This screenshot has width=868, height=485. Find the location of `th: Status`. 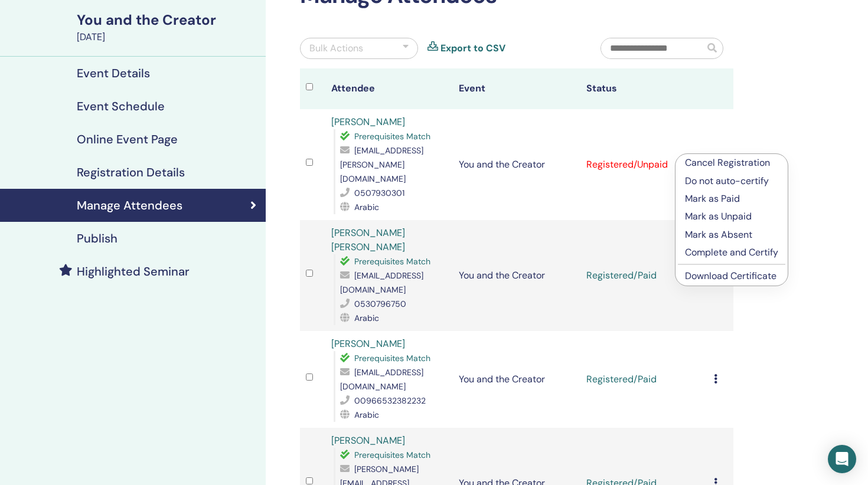

th: Status is located at coordinates (644, 88).